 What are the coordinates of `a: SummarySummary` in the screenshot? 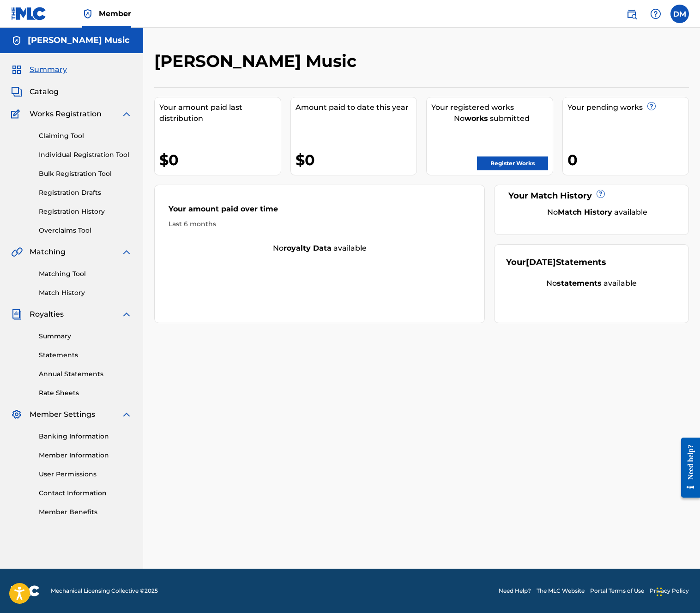 It's located at (39, 70).